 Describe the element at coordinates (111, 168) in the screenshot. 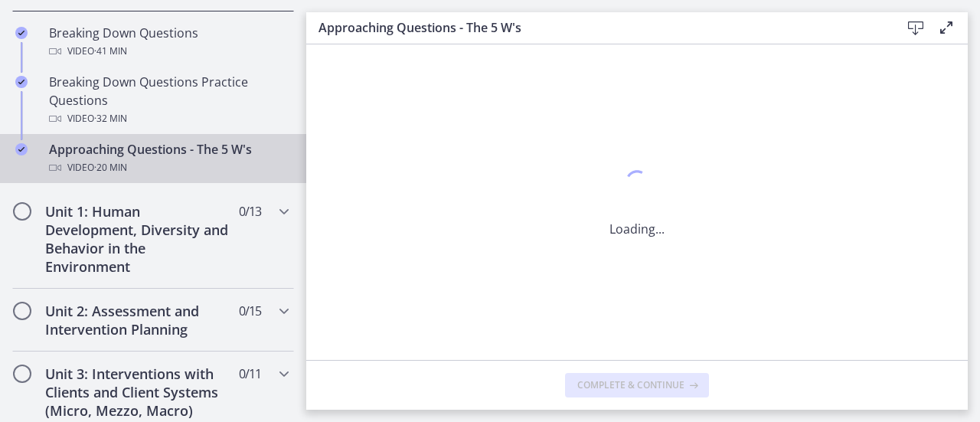

I see `span: · 20 min` at that location.